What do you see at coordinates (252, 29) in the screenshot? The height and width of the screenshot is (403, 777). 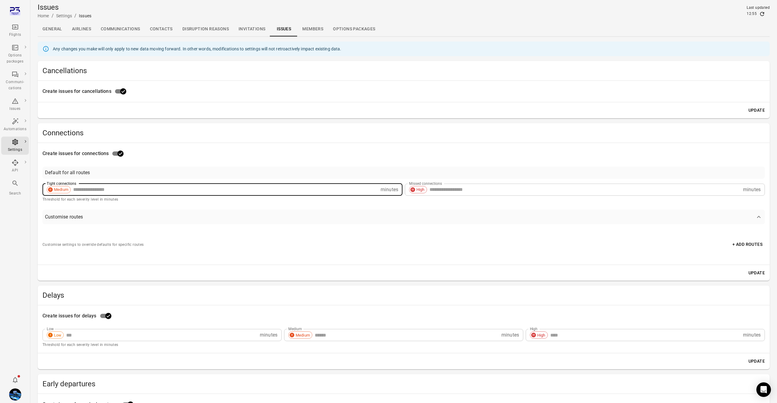 I see `a: Invitations` at bounding box center [252, 29].